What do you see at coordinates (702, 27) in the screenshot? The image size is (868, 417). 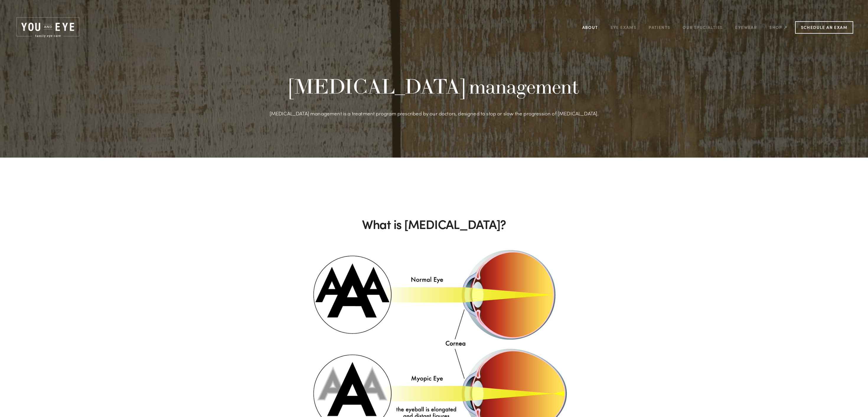 I see `a: Our Specialties` at bounding box center [702, 27].